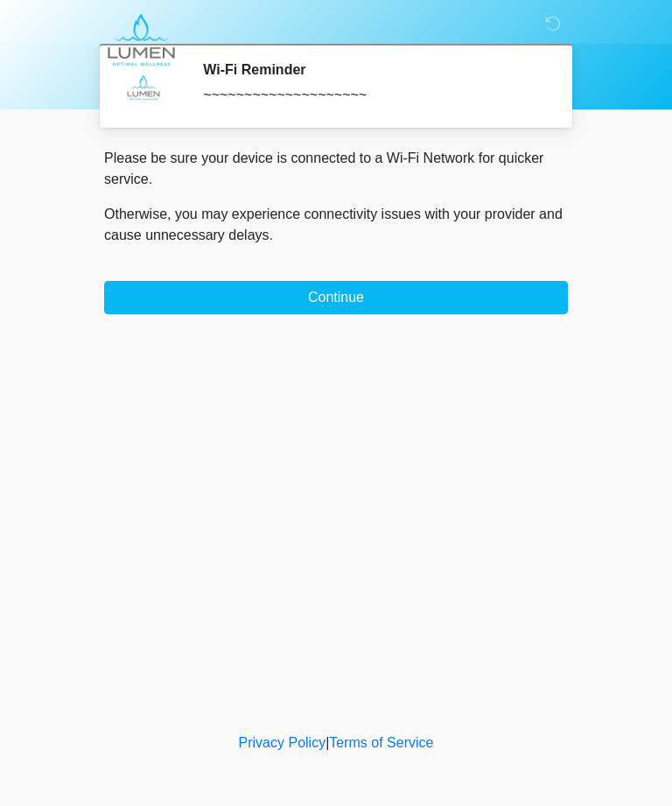 The height and width of the screenshot is (806, 672). I want to click on a: Terms of Service, so click(381, 742).